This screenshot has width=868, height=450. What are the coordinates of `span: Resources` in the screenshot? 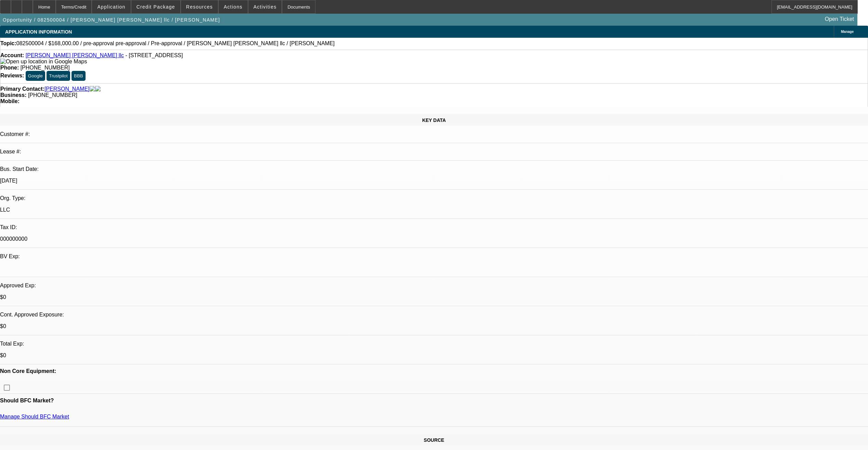 It's located at (199, 7).